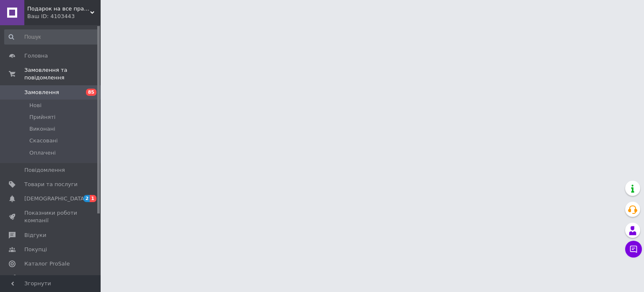 Image resolution: width=644 pixels, height=292 pixels. What do you see at coordinates (36, 56) in the screenshot?
I see `span: Головна` at bounding box center [36, 56].